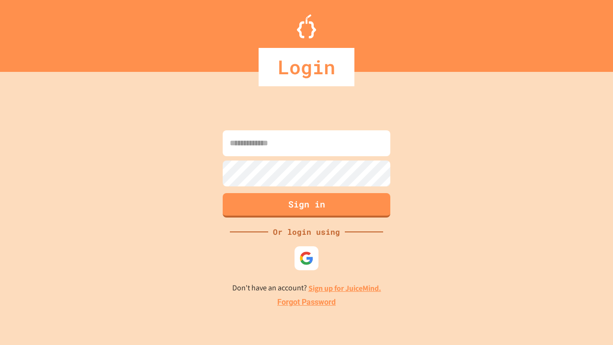 This screenshot has width=613, height=345. Describe the element at coordinates (345, 288) in the screenshot. I see `a: Sign up for JuiceMind.` at that location.